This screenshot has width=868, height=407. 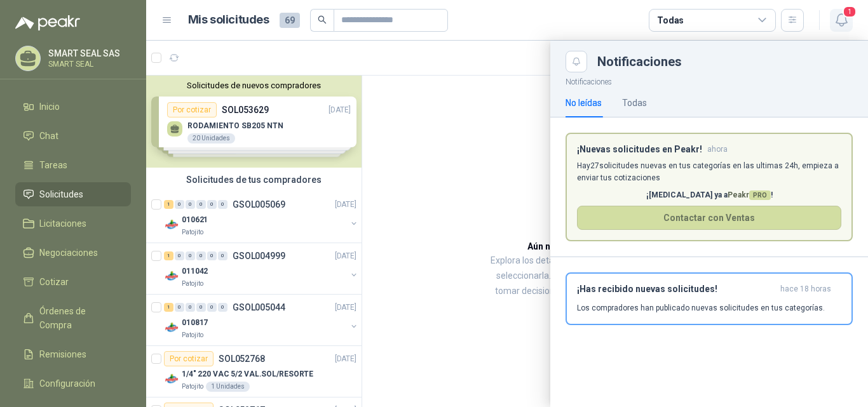 What do you see at coordinates (79, 318) in the screenshot?
I see `span: Órdenes de Compra` at bounding box center [79, 318].